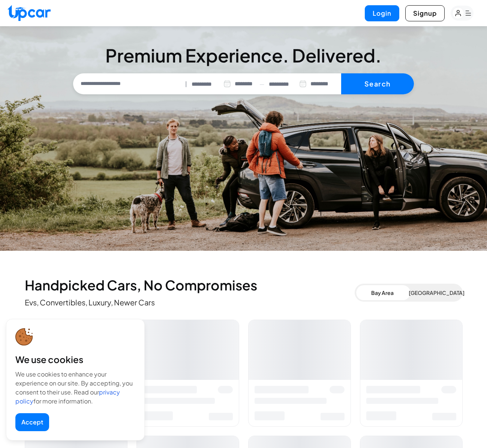 The height and width of the screenshot is (448, 487). I want to click on img: cookie-icon.svg, so click(24, 337).